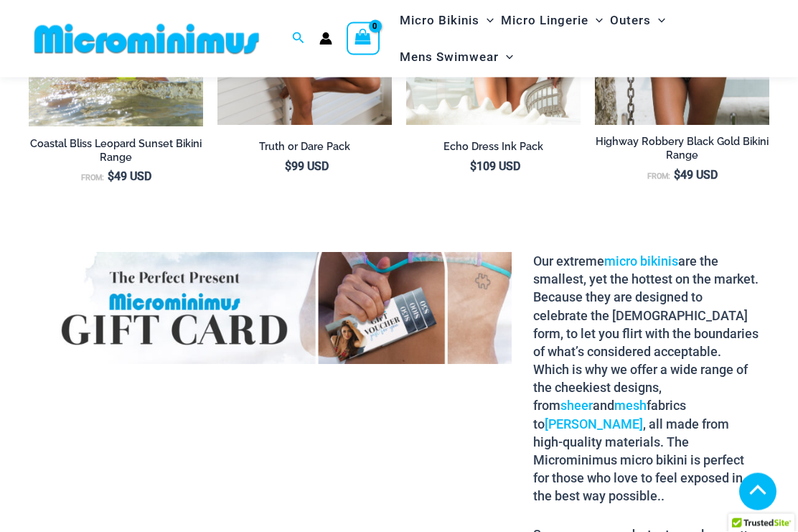 This screenshot has height=532, width=798. I want to click on a: Micro LingerieMenu ToggleMenu Toggle, so click(552, 20).